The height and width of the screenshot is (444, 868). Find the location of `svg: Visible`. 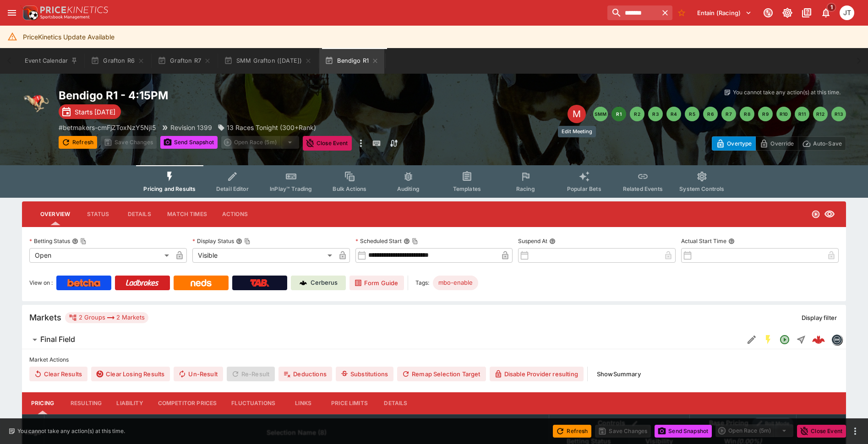

svg: Visible is located at coordinates (830, 214).